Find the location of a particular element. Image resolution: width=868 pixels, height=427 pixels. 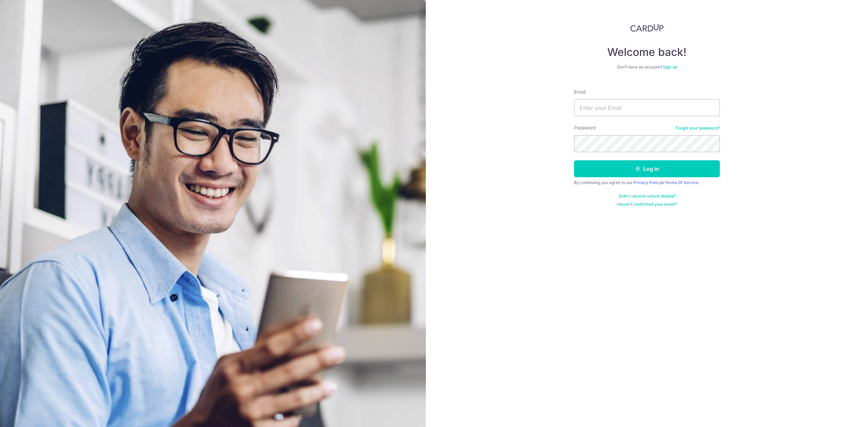

a: Forgot your password? is located at coordinates (698, 128).